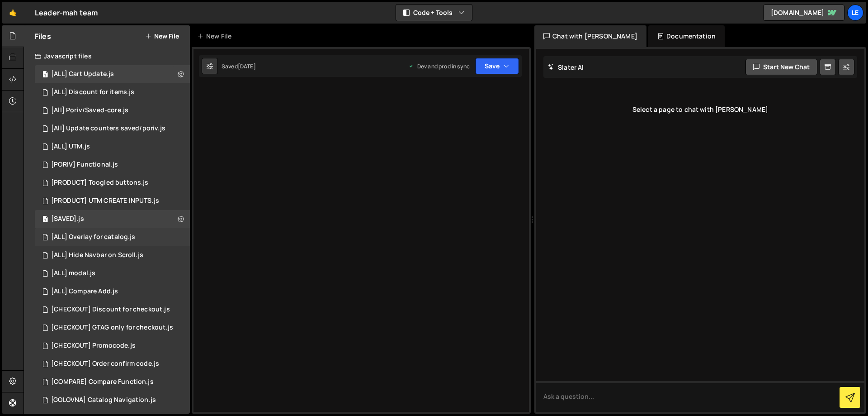  I want to click on div: Le, so click(856, 13).